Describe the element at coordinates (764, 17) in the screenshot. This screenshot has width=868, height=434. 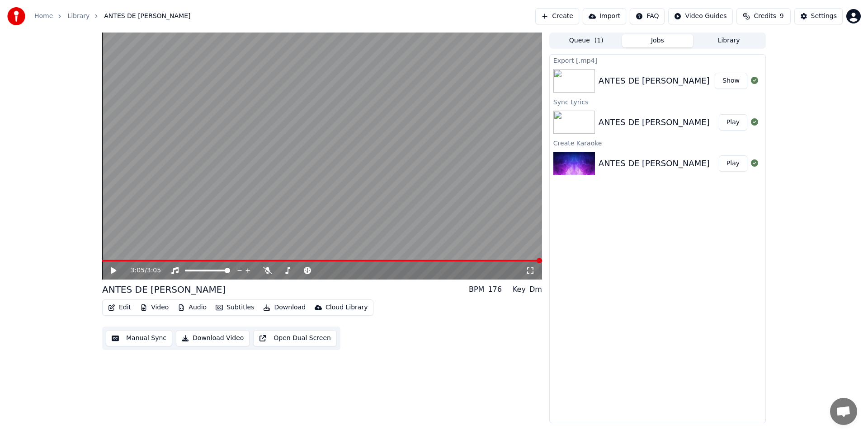
I see `button: Credits9` at that location.